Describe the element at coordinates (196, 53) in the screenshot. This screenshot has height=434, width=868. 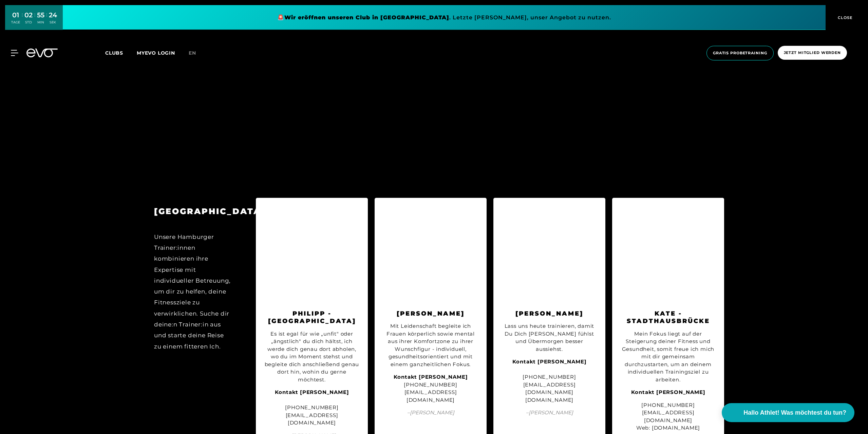
I see `a: en` at that location.